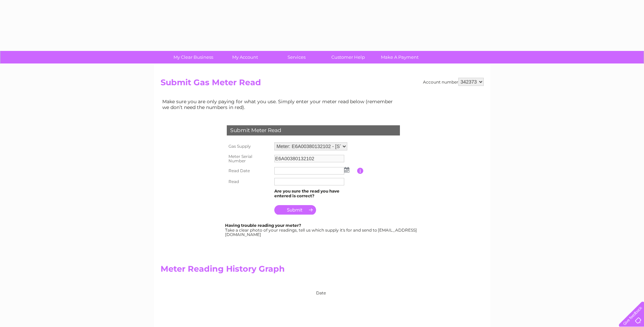  I want to click on th: Gas Supply, so click(249, 146).